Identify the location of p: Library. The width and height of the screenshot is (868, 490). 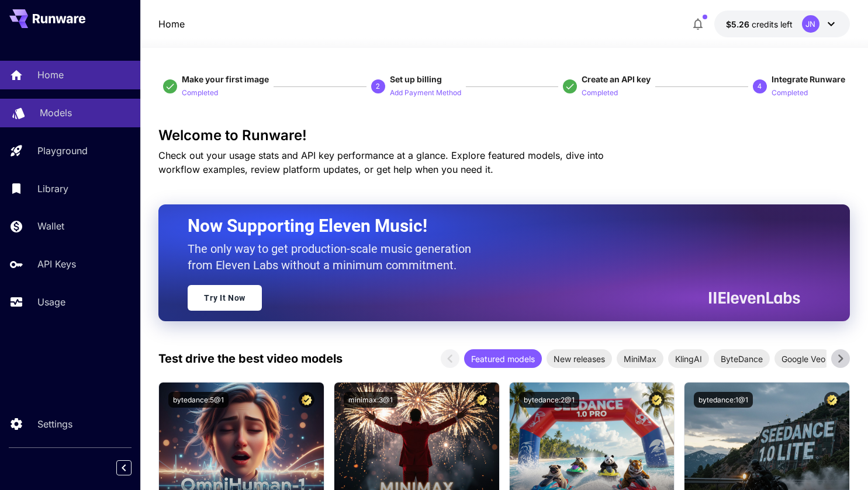
(52, 189).